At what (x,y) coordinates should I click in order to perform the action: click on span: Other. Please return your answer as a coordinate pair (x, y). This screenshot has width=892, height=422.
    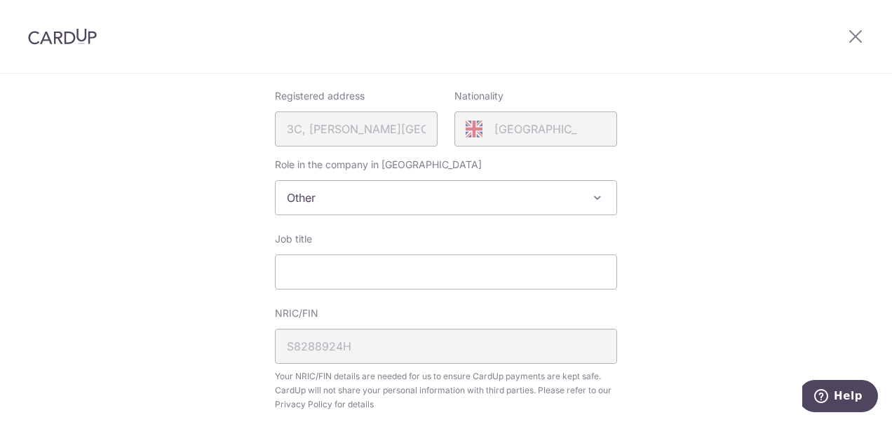
    Looking at the image, I should click on (446, 198).